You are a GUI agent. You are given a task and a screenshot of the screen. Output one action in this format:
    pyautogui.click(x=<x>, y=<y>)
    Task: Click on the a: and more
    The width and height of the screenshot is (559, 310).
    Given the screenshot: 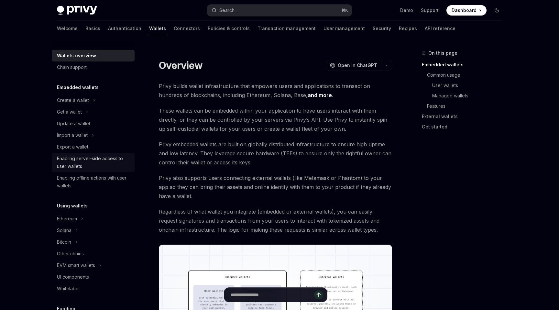 What is the action you would take?
    pyautogui.click(x=319, y=95)
    